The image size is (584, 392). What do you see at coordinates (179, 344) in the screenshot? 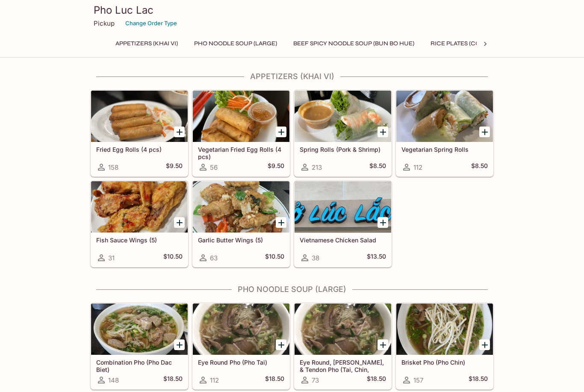
I see `button: Add Combination Pho (Pho Dac Biet)` at bounding box center [179, 344].